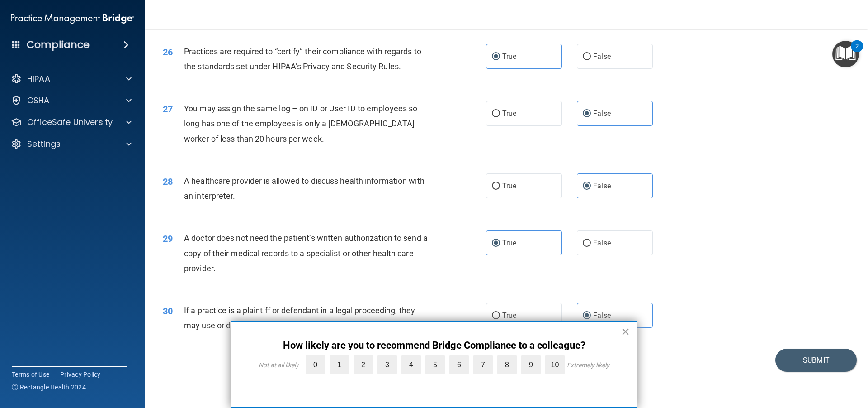 The image size is (868, 408). Describe the element at coordinates (168, 311) in the screenshot. I see `span: 30` at that location.